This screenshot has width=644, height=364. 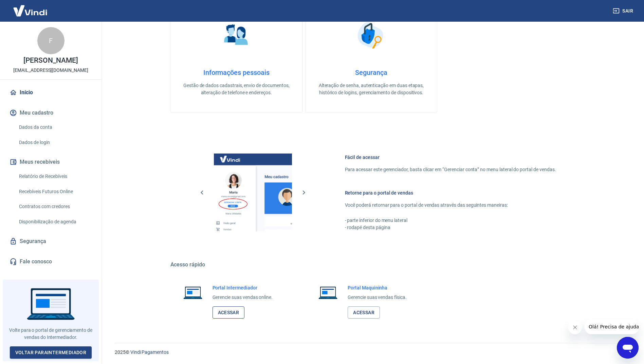 What do you see at coordinates (624, 11) in the screenshot?
I see `button: Sair` at bounding box center [624, 11].